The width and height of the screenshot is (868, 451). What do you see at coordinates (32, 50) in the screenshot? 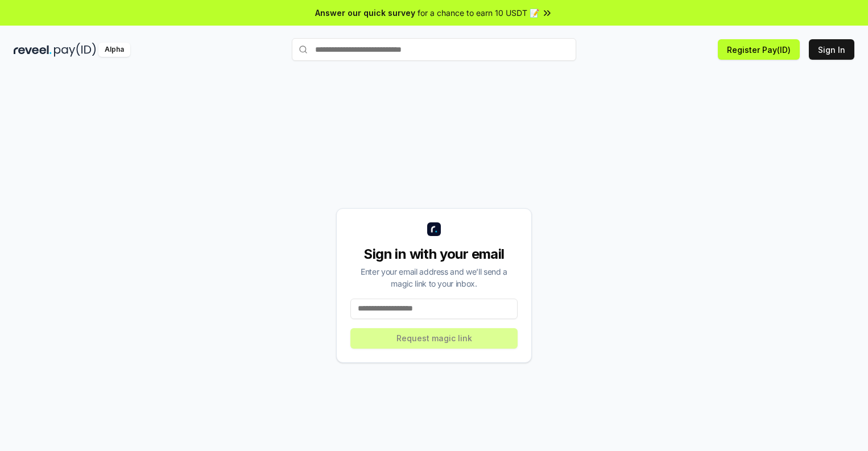
I see `img: reveel_dark` at bounding box center [32, 50].